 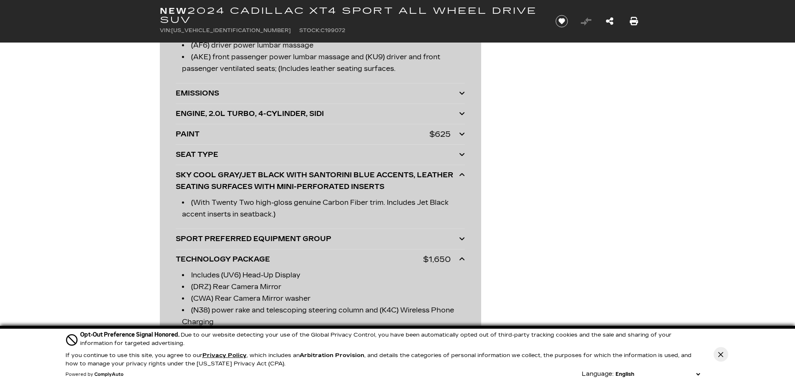 What do you see at coordinates (323, 45) in the screenshot?
I see `li: (AF6) driver power lumbar massage` at bounding box center [323, 45].